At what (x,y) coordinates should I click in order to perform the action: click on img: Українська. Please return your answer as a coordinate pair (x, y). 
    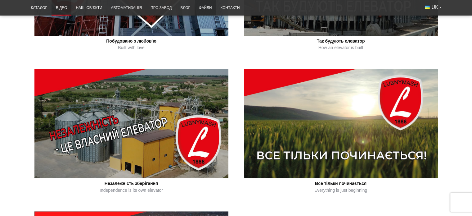
    Looking at the image, I should click on (427, 7).